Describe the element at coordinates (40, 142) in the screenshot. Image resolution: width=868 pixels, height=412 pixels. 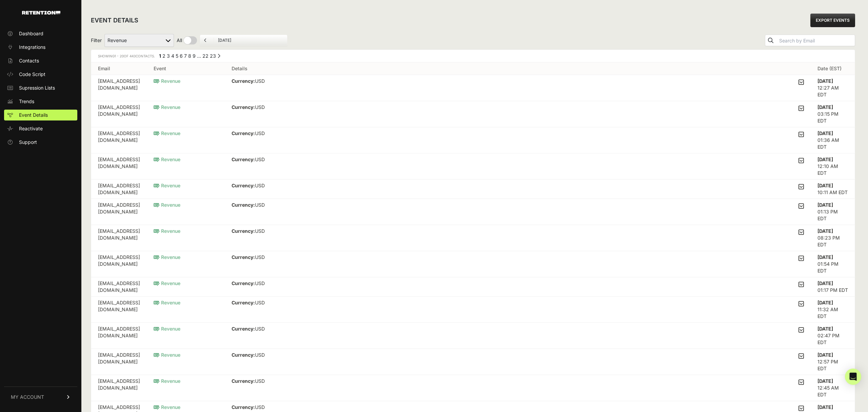
I see `a: Support` at that location.